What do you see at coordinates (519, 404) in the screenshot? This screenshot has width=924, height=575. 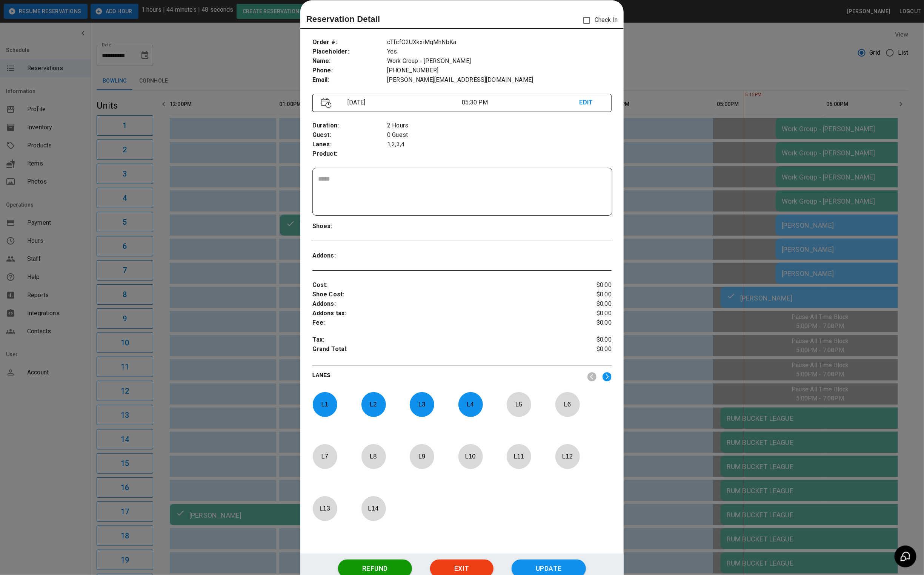 I see `p: L 5` at bounding box center [519, 404].